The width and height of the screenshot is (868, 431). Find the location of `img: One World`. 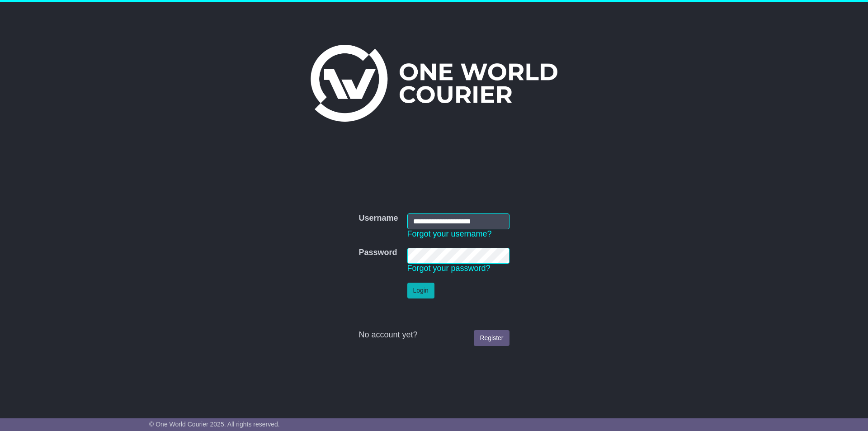

img: One World is located at coordinates (434, 83).